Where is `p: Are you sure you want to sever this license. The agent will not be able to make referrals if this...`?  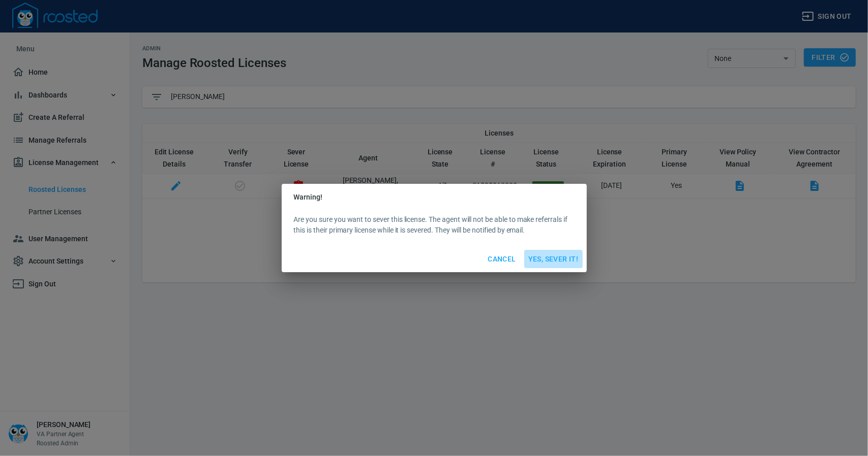 p: Are you sure you want to sever this license. The agent will not be able to make referrals if this... is located at coordinates (434, 225).